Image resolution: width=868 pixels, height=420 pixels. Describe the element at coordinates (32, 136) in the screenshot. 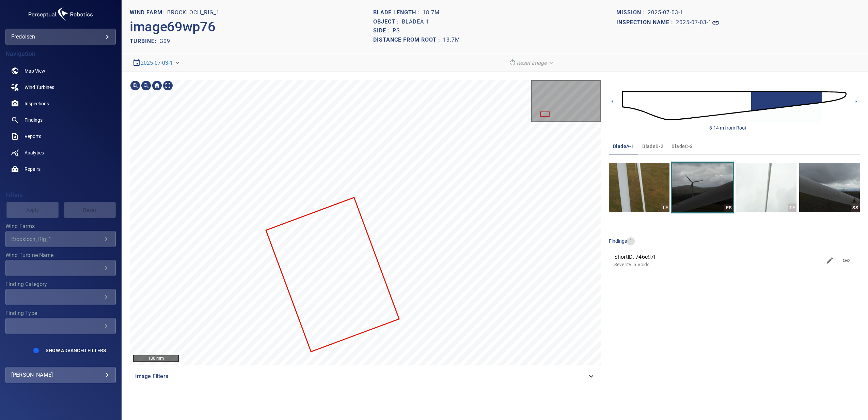

I see `span: Reports` at that location.